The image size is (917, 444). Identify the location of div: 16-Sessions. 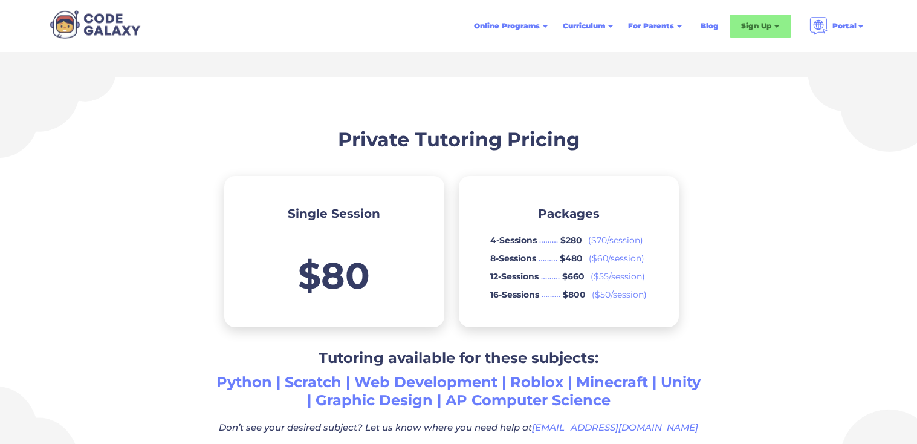
(516, 294).